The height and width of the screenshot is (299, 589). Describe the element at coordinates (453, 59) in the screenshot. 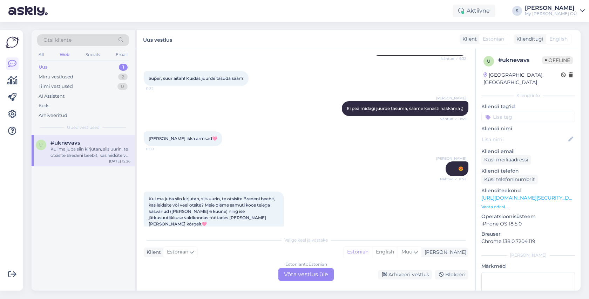

I see `span: Nähtud ✓ 9:32` at that location.